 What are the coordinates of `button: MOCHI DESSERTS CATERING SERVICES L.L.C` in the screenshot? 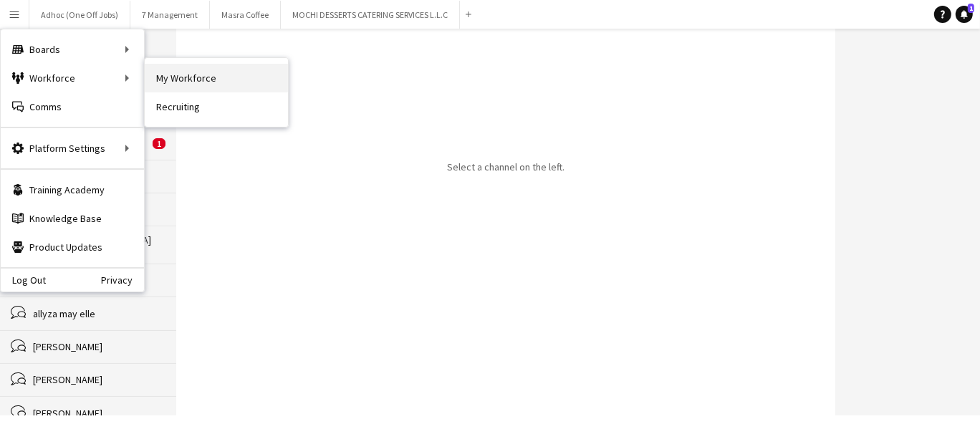 It's located at (370, 14).